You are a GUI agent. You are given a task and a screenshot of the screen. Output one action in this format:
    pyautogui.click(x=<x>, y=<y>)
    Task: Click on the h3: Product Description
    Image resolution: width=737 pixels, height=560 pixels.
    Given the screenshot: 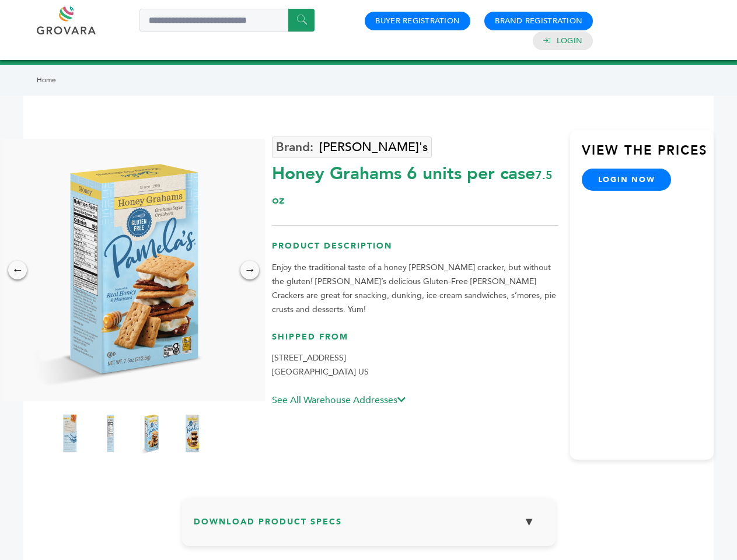 What is the action you would take?
    pyautogui.click(x=414, y=250)
    